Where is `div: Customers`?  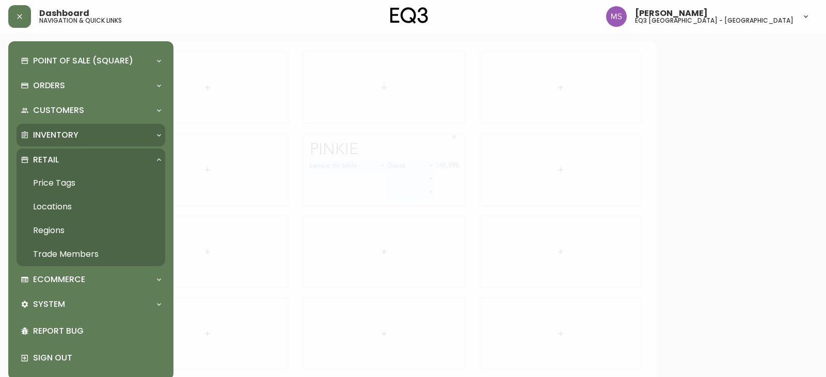 div: Customers is located at coordinates (91, 110).